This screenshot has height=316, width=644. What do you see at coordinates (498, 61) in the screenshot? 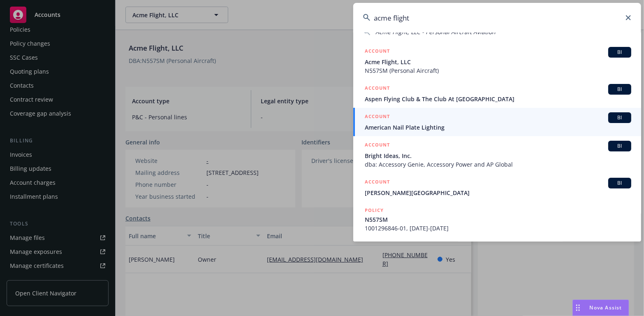
I see `a: ACCOUNTBIAcme Flight, LLCN557SM (Personal Aircraft)` at bounding box center [498, 61].